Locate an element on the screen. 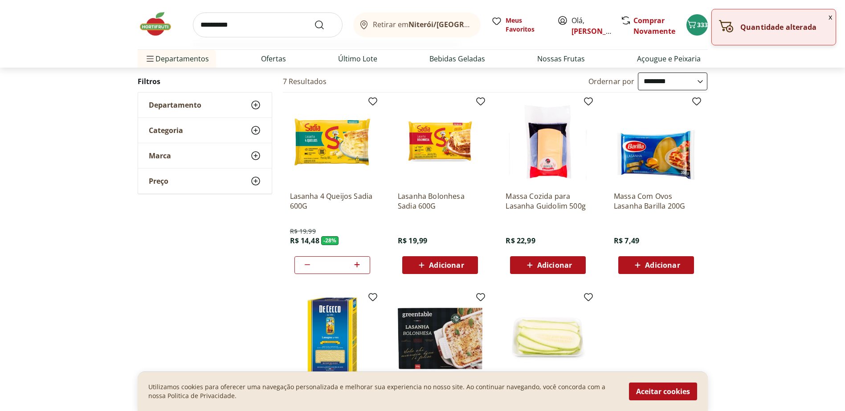 This screenshot has height=411, width=845. label: Ordernar por is located at coordinates (611, 81).